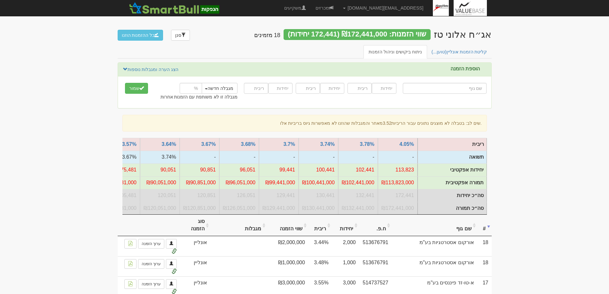 This screenshot has height=294, width=609. What do you see at coordinates (137, 88) in the screenshot?
I see `button: שמור` at bounding box center [137, 88].